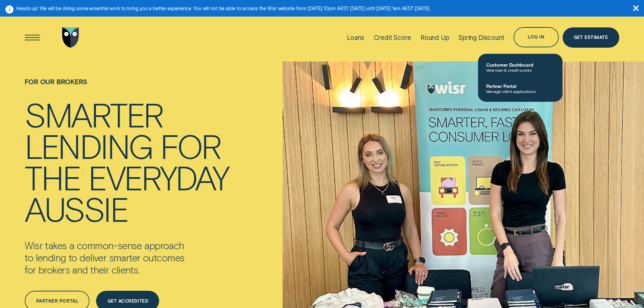 Image resolution: width=644 pixels, height=308 pixels. I want to click on div: for, so click(190, 145).